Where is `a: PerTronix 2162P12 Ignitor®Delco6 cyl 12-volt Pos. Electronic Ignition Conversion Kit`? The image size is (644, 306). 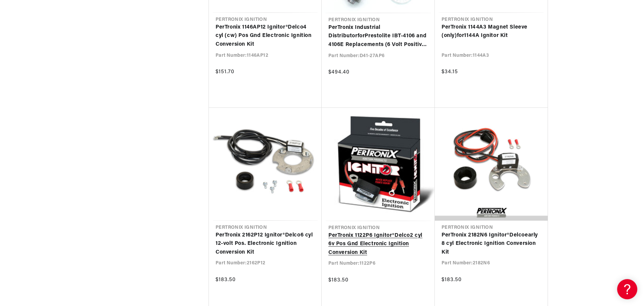 a: PerTronix 2162P12 Ignitor®Delco6 cyl 12-volt Pos. Electronic Ignition Conversion Kit is located at coordinates (265, 244).